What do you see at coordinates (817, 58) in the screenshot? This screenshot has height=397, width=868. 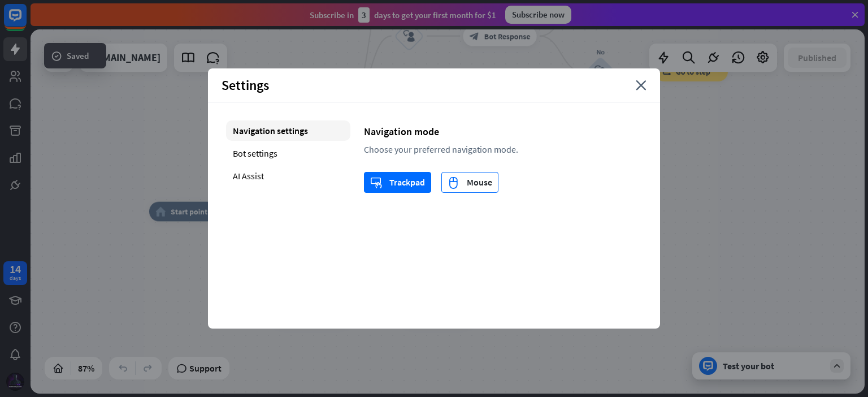 I see `button: Published` at bounding box center [817, 58].